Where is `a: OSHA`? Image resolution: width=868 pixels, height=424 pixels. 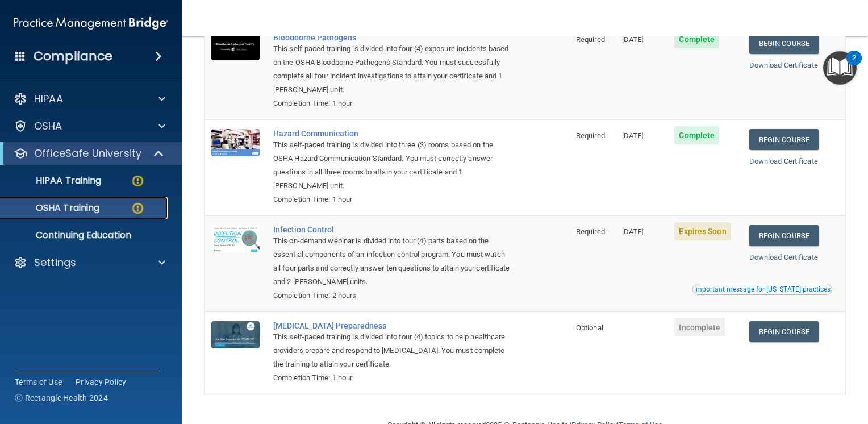
a: OSHA is located at coordinates (89, 126).